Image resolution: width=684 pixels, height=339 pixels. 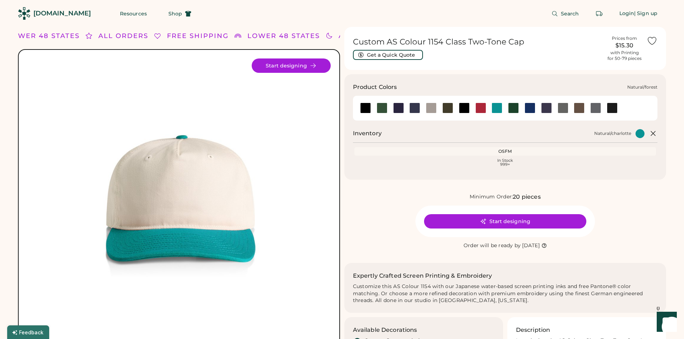 I want to click on div: Minimum Order:, so click(x=491, y=197).